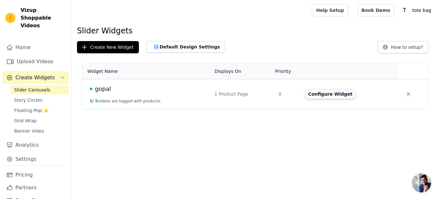 This screenshot has height=199, width=439. I want to click on th: Displays On, so click(243, 71).